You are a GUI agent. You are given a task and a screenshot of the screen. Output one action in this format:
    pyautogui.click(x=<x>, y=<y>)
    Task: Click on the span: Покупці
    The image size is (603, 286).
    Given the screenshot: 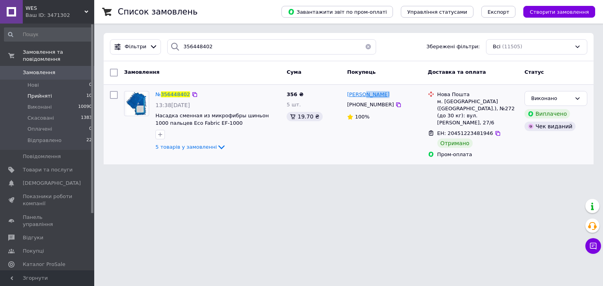 What is the action you would take?
    pyautogui.click(x=33, y=251)
    